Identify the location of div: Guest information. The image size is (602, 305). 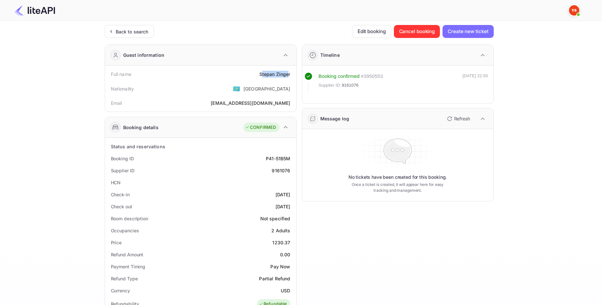
(144, 55).